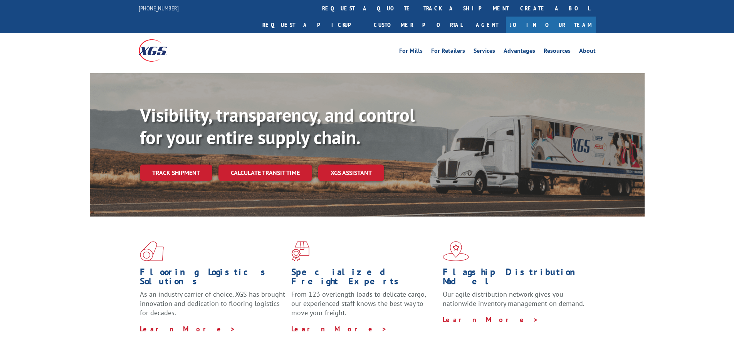 The height and width of the screenshot is (351, 734). What do you see at coordinates (487, 25) in the screenshot?
I see `a: Agent` at bounding box center [487, 25].